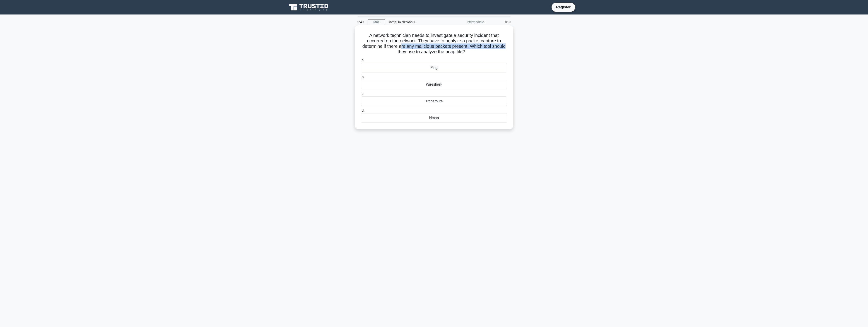 This screenshot has height=327, width=868. What do you see at coordinates (563, 7) in the screenshot?
I see `a: Register` at bounding box center [563, 7].